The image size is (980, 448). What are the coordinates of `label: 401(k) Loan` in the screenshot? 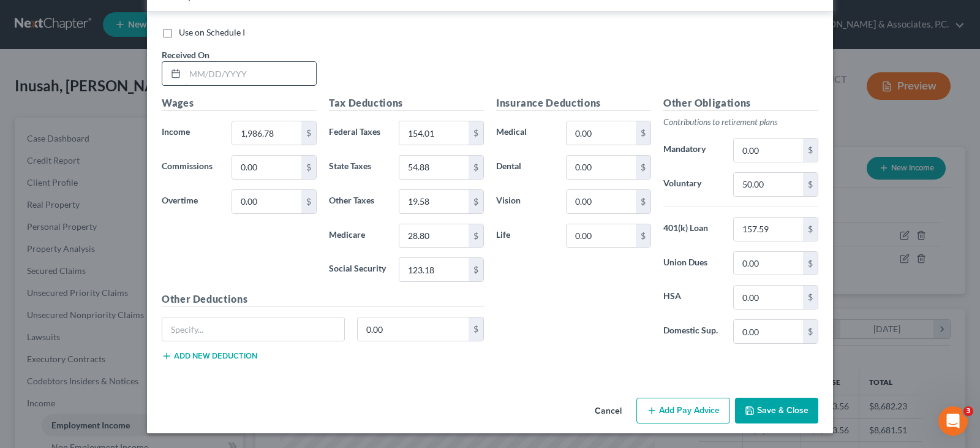 It's located at (692, 229).